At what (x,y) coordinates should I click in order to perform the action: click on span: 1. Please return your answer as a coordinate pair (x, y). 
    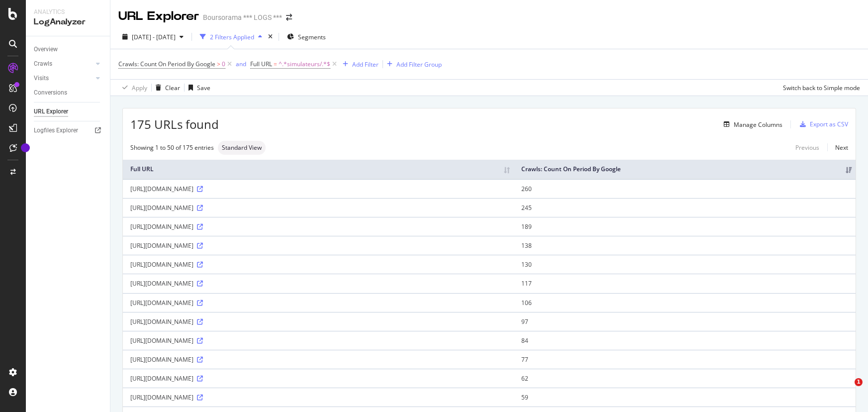
    Looking at the image, I should click on (859, 382).